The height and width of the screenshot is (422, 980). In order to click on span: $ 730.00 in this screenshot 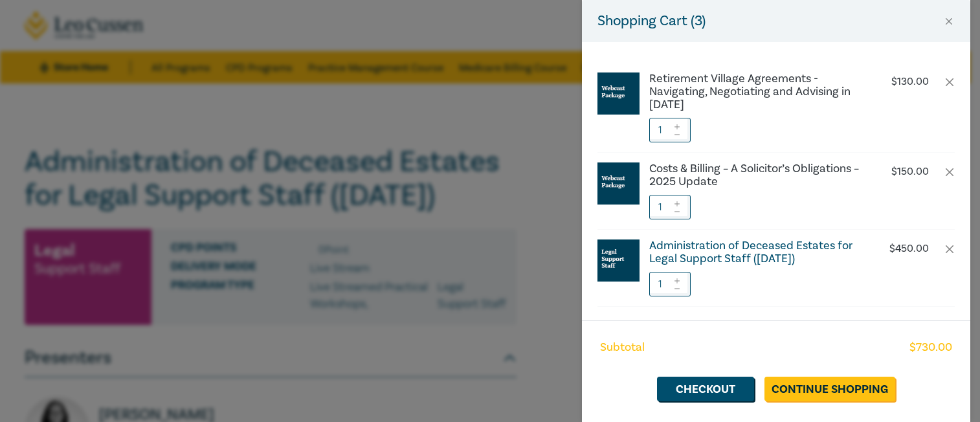, I will do `click(931, 347)`.